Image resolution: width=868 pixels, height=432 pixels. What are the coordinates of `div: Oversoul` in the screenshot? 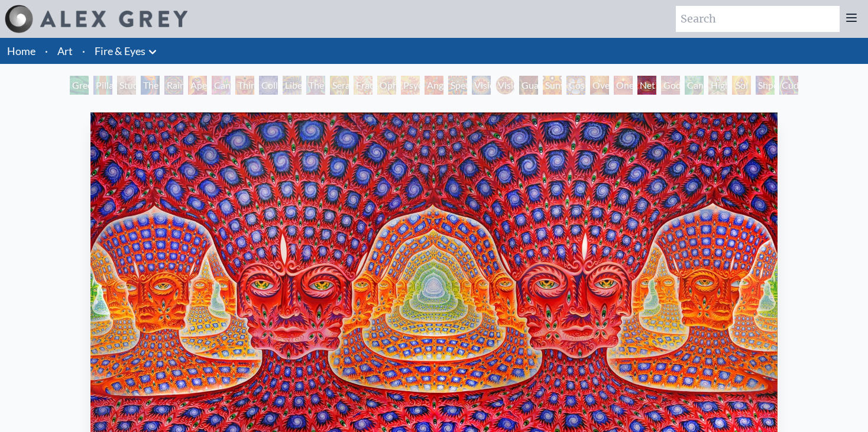 It's located at (600, 85).